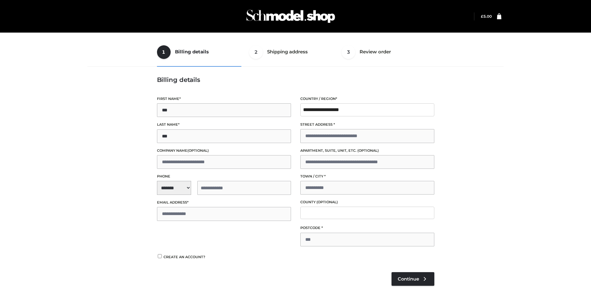 The image size is (591, 292). I want to click on a: £5.00, so click(486, 16).